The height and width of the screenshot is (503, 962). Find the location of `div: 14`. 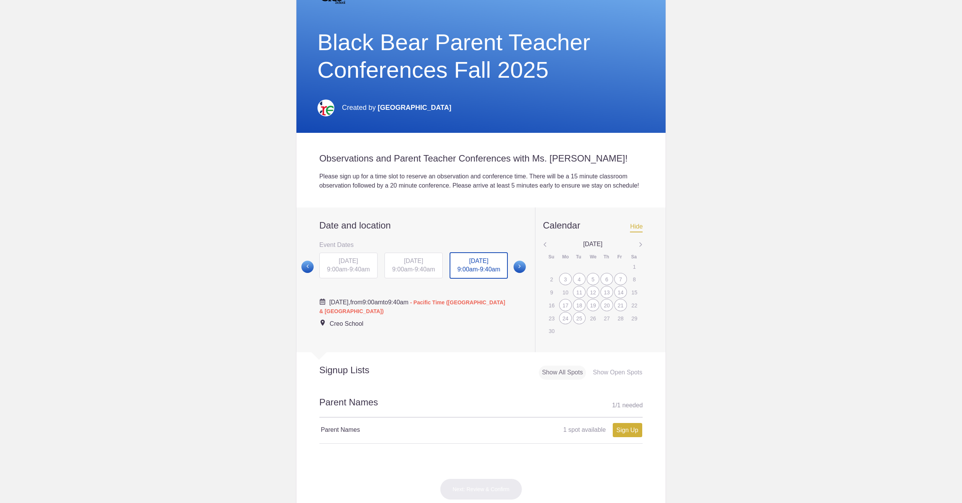

div: 14 is located at coordinates (621, 292).